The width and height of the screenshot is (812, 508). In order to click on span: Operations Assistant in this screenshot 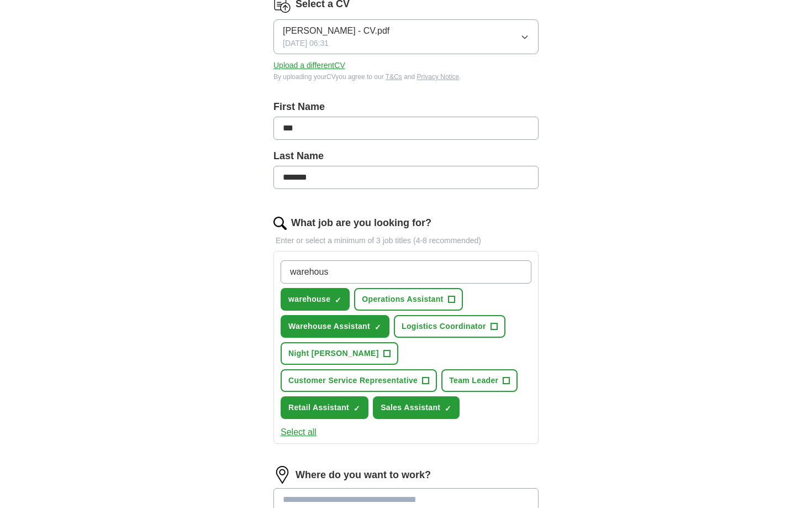, I will do `click(402, 299)`.